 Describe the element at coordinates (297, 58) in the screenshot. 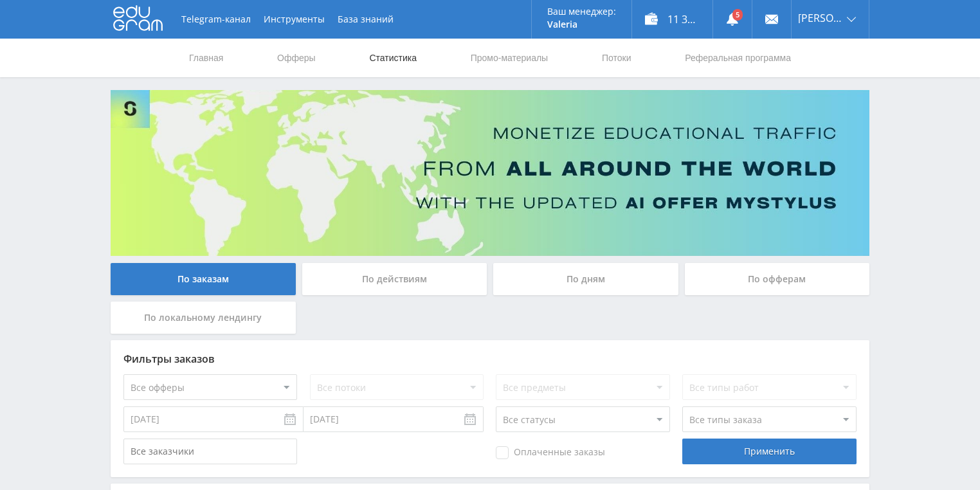

I see `a: Офферы` at that location.